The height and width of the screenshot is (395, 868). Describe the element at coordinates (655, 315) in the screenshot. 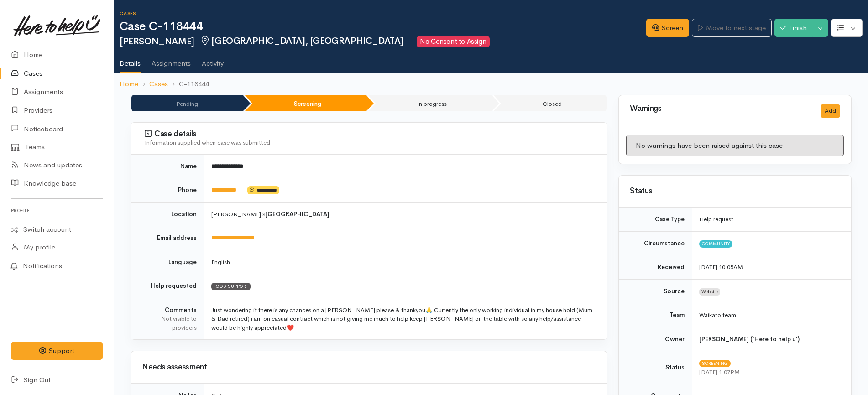

I see `td: Team` at that location.